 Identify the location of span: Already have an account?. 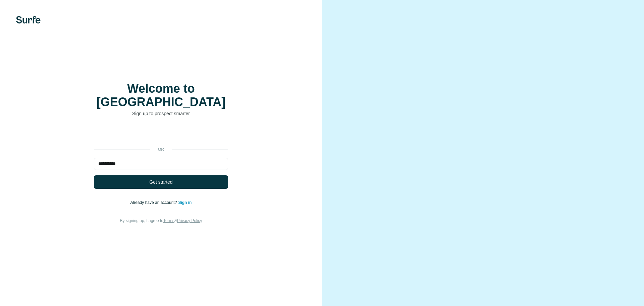
(155, 202).